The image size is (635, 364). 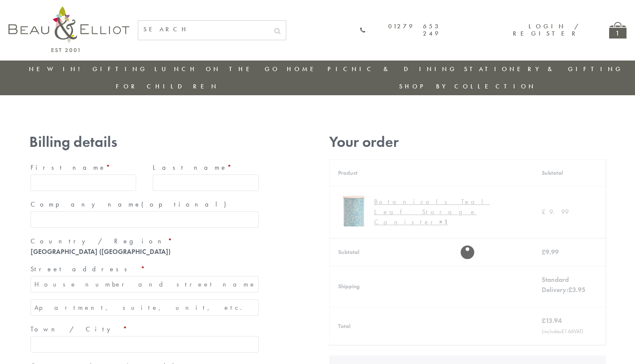 I want to click on label: Country / Region, so click(x=145, y=241).